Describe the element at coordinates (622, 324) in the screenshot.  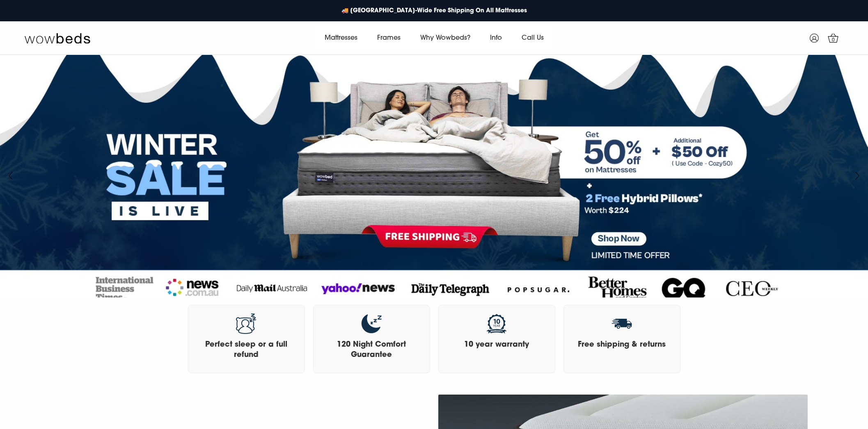
I see `img: Free shipping & returns` at that location.